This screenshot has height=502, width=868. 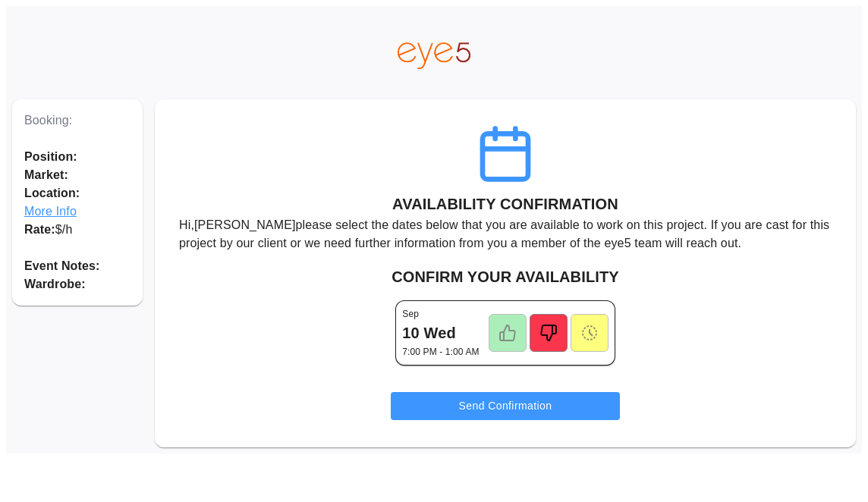 What do you see at coordinates (46, 175) in the screenshot?
I see `span: Market:` at bounding box center [46, 175].